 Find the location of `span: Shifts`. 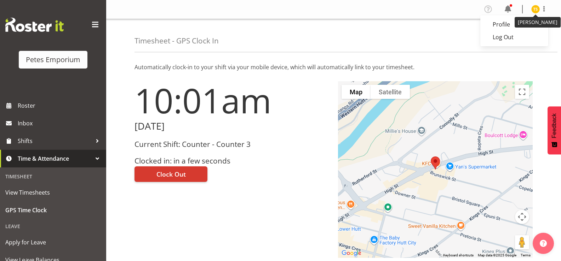

span: Shifts is located at coordinates (55, 141).